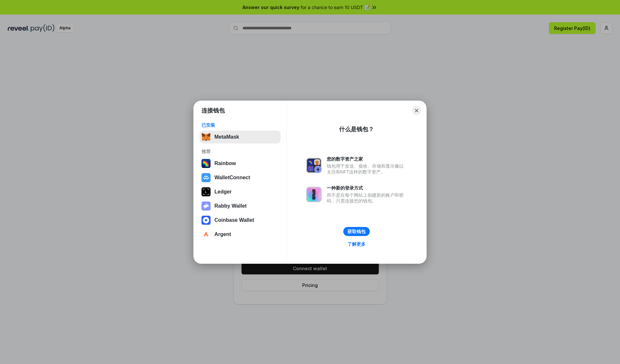 This screenshot has width=620, height=364. I want to click on div: 推荐, so click(240, 151).